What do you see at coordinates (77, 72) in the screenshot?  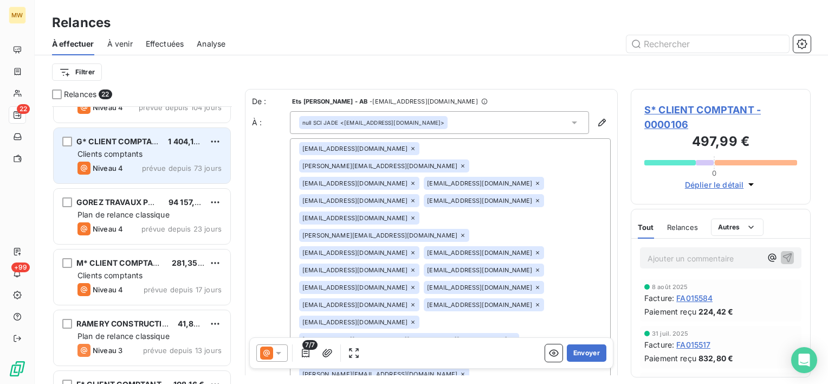 I see `button: Filtrer` at bounding box center [77, 72].